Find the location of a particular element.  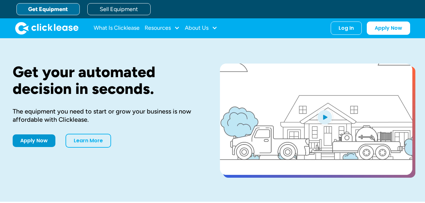

img: Blue play button logo on a light blue circular background is located at coordinates (325, 117).